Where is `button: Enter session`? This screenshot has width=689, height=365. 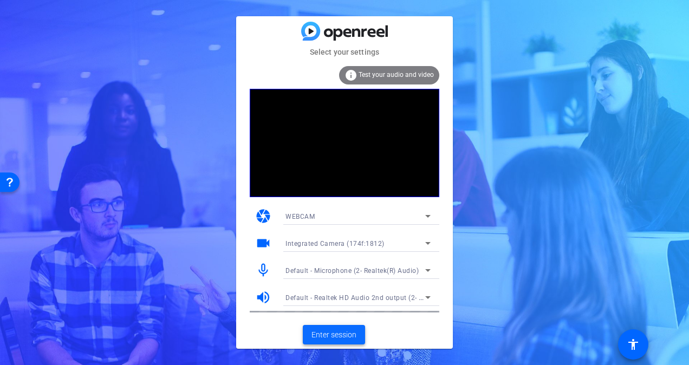 button: Enter session is located at coordinates (334, 335).